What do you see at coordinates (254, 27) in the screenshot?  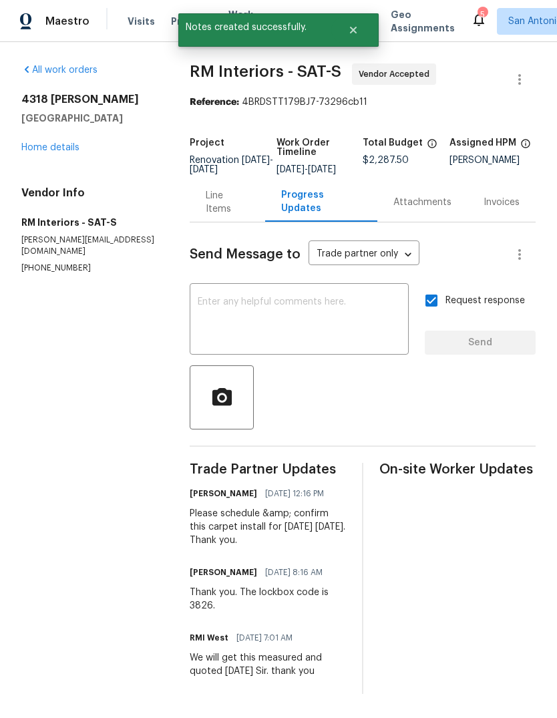 I see `span: Notes created successfully.` at bounding box center [254, 27].